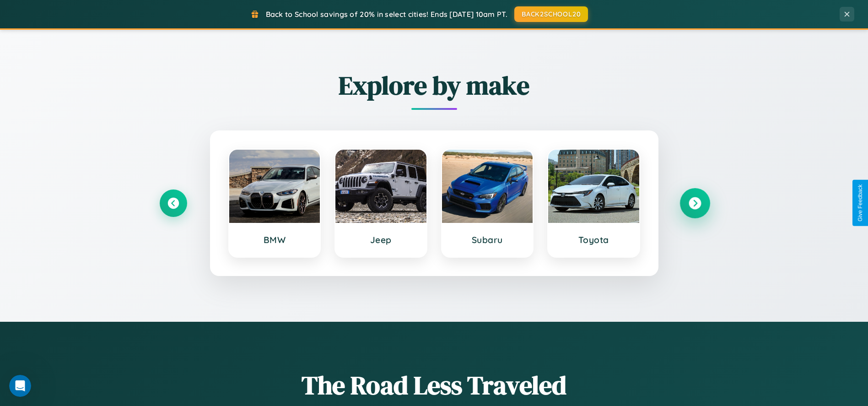 Image resolution: width=868 pixels, height=406 pixels. I want to click on div: Give Feedback, so click(860, 203).